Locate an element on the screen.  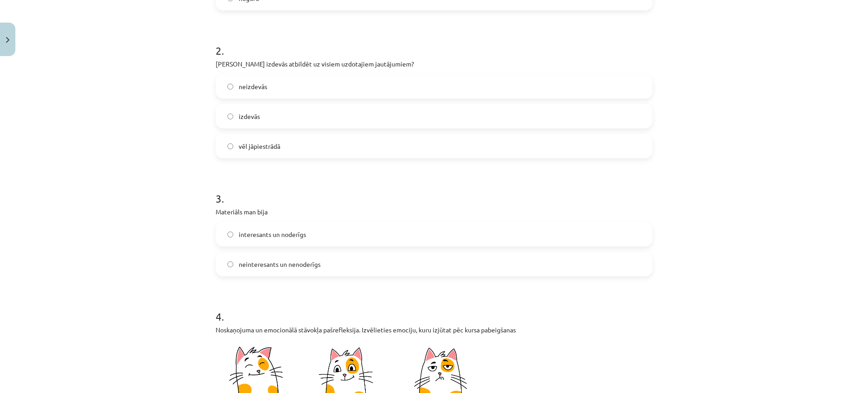
span: neizdevās is located at coordinates (253, 86).